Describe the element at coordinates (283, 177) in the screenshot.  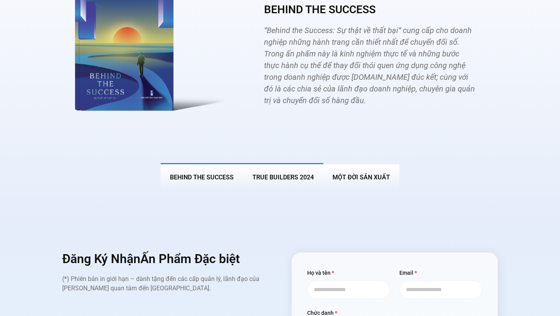
I see `span: True Builders 2024` at that location.